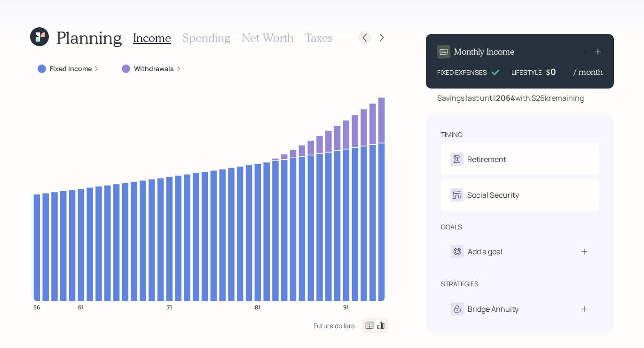 The height and width of the screenshot is (348, 644). What do you see at coordinates (493, 309) in the screenshot?
I see `div: Bridge Annuity` at bounding box center [493, 309].